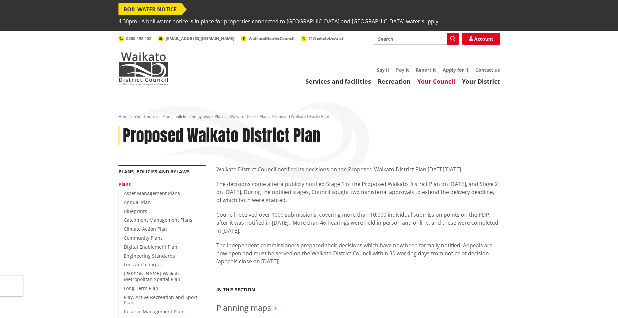 The height and width of the screenshot is (318, 618). What do you see at coordinates (481, 39) in the screenshot?
I see `a: Account` at bounding box center [481, 39].